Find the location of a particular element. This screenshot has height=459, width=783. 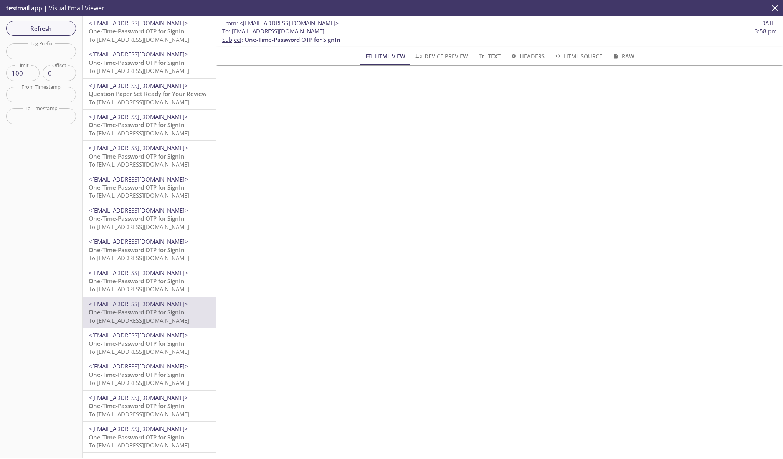

span: Refresh is located at coordinates (41, 28).